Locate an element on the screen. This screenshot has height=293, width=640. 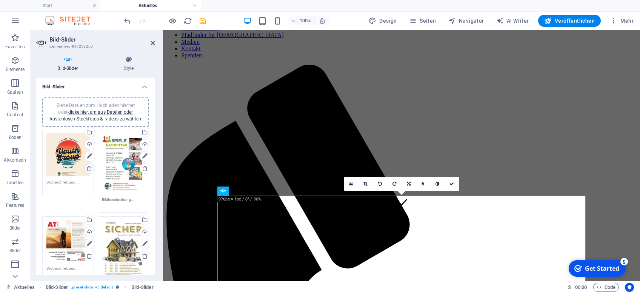
nav: breadcrumb is located at coordinates (100, 287).